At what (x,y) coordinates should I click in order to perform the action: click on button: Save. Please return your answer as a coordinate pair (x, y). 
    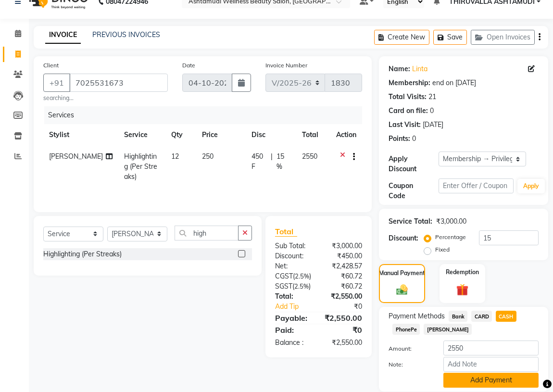
    Looking at the image, I should click on (450, 37).